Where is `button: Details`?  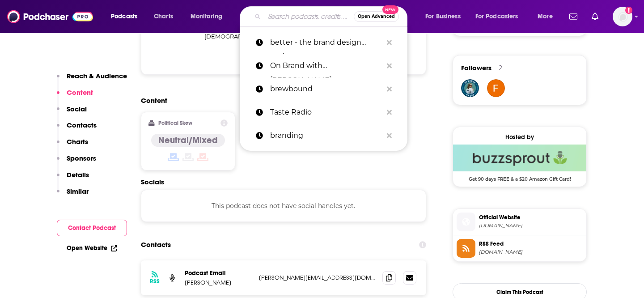 button: Details is located at coordinates (73, 179).